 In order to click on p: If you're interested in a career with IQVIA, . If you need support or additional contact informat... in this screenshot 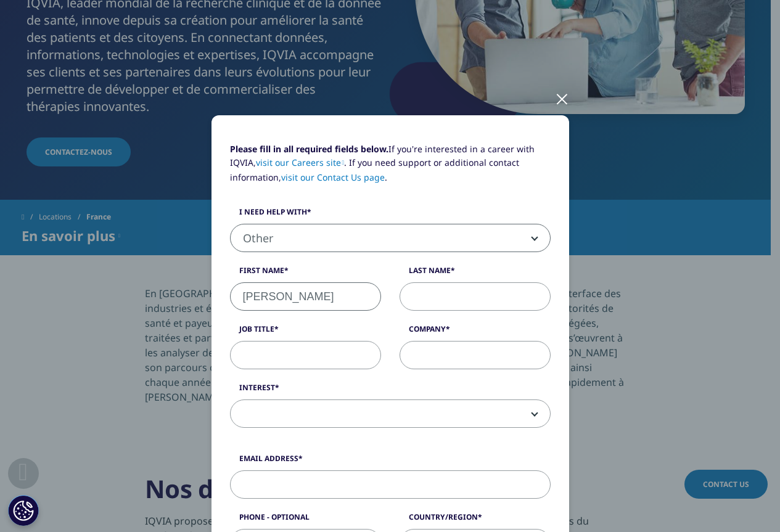, I will do `click(390, 168)`.